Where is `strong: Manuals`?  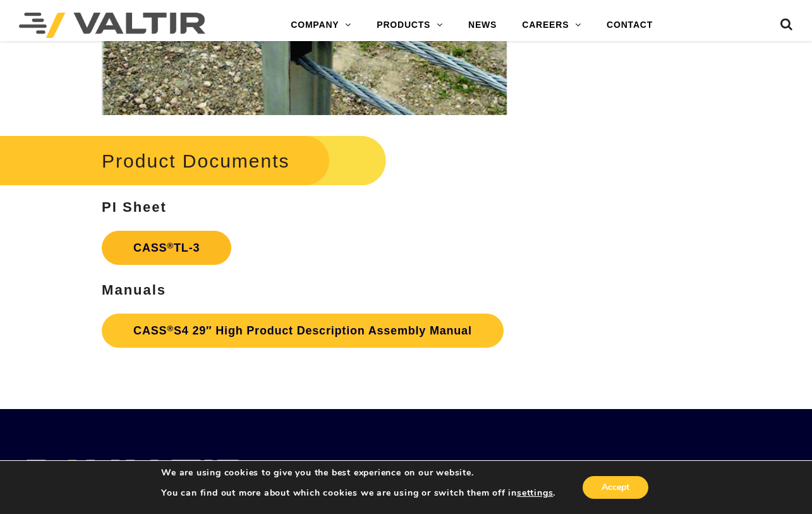 strong: Manuals is located at coordinates (134, 290).